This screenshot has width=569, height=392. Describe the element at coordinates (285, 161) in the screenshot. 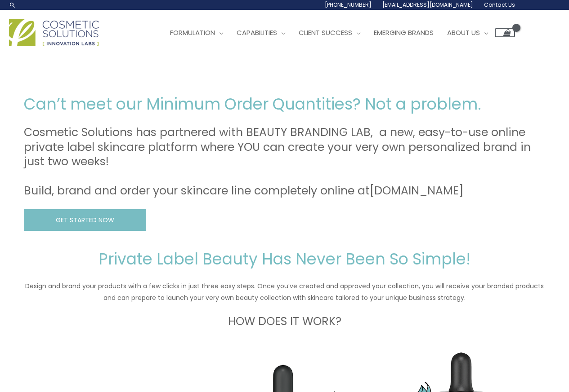

I see `h3: Cosmetic Solutions has partnered with BEAUTY BRANDING LAB, a new, easy-to-use online private labe...` at that location.